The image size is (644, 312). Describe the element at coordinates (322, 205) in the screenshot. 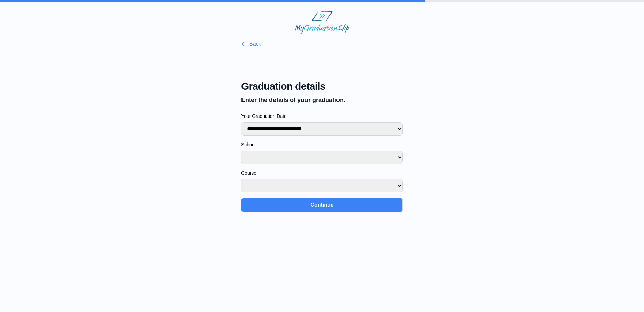

I see `button: Continue` at that location.